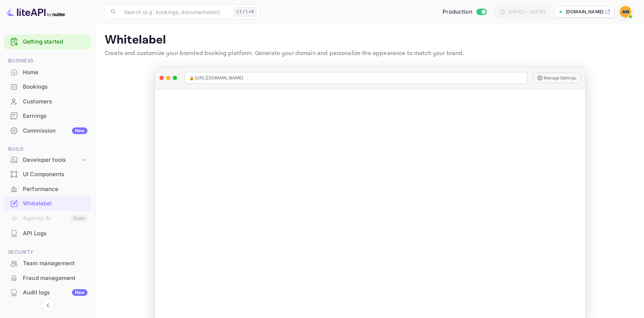 The image size is (644, 318). I want to click on div: Ctrl+K, so click(245, 12).